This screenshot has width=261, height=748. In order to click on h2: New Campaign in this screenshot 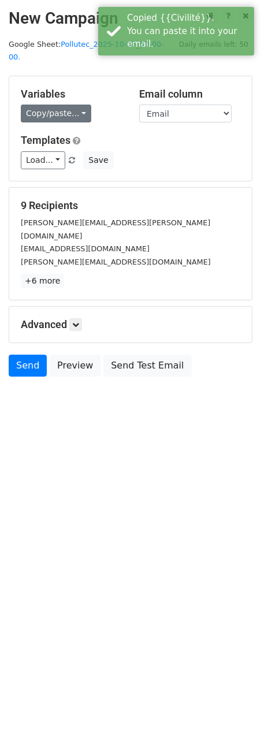, I will do `click(130, 18)`.